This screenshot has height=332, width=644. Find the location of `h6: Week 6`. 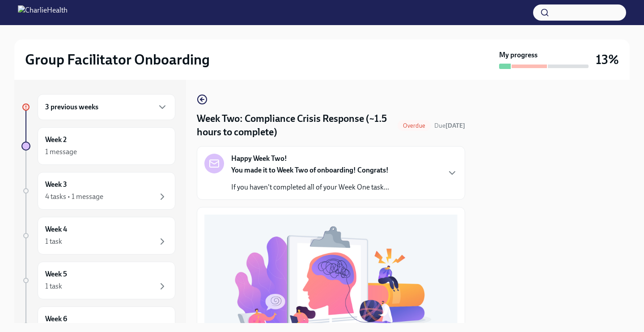

h6: Week 6 is located at coordinates (56, 319).